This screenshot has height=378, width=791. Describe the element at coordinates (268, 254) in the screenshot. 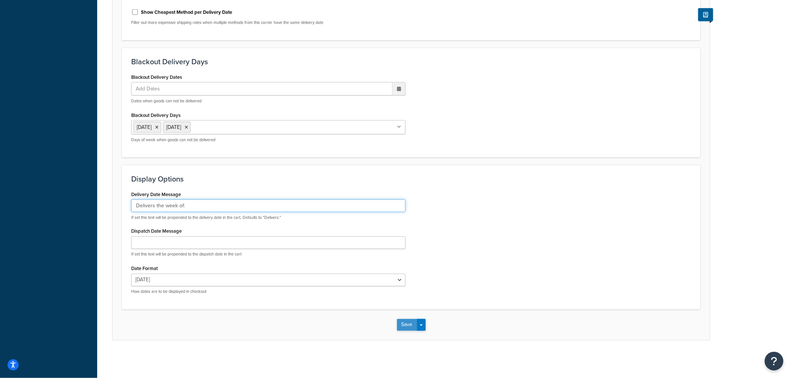

I see `p: If set this text will be prepended to the dispatch date in the cart` at that location.